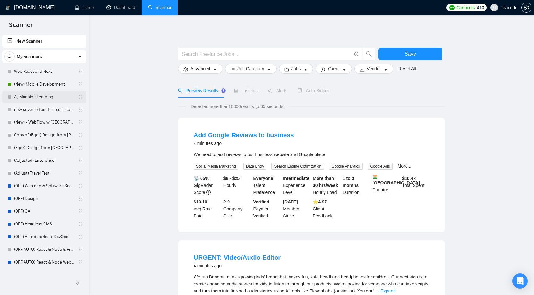 This screenshot has height=295, width=534. What do you see at coordinates (44, 199) in the screenshot?
I see `a: (OFF) Design` at bounding box center [44, 199].